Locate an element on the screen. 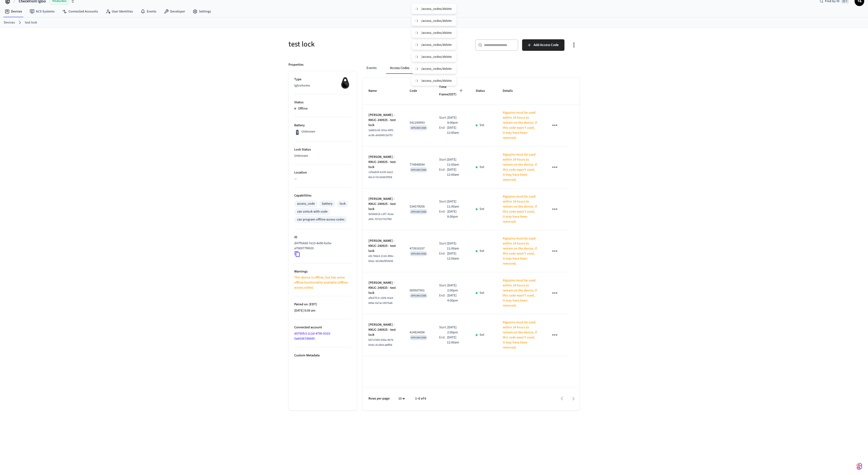 The width and height of the screenshot is (868, 475). p: 414824098 is located at coordinates (419, 332).